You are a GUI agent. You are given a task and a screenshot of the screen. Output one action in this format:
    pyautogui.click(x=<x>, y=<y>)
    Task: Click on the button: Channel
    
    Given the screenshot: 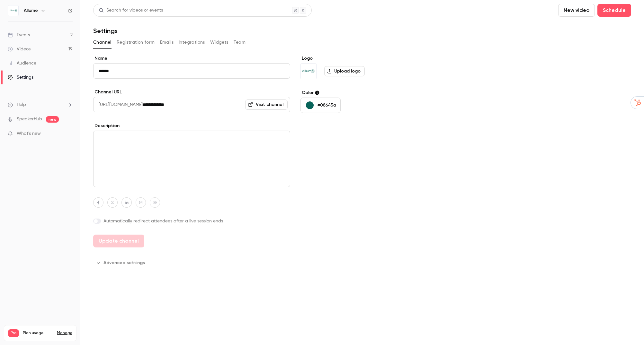 What is the action you would take?
    pyautogui.click(x=102, y=42)
    